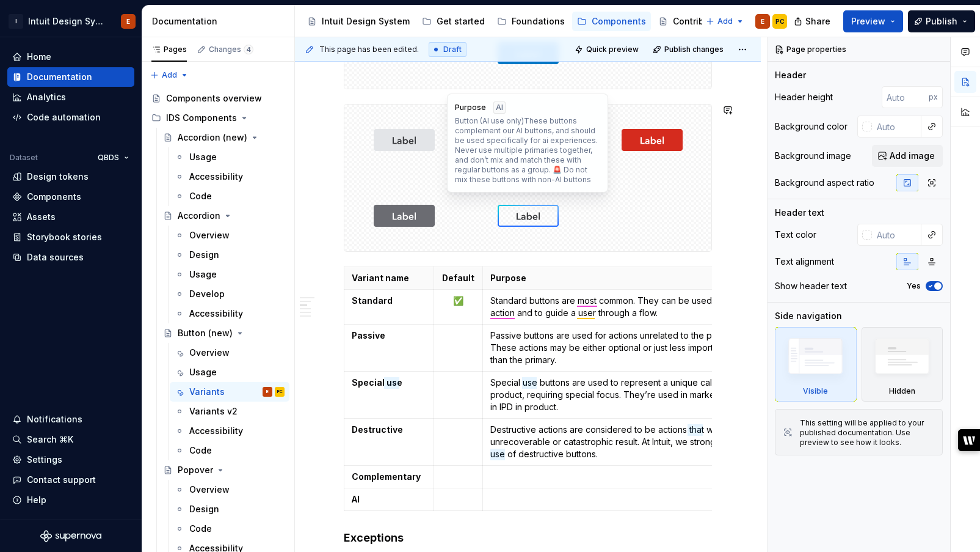  I want to click on div: Show header text, so click(811, 286).